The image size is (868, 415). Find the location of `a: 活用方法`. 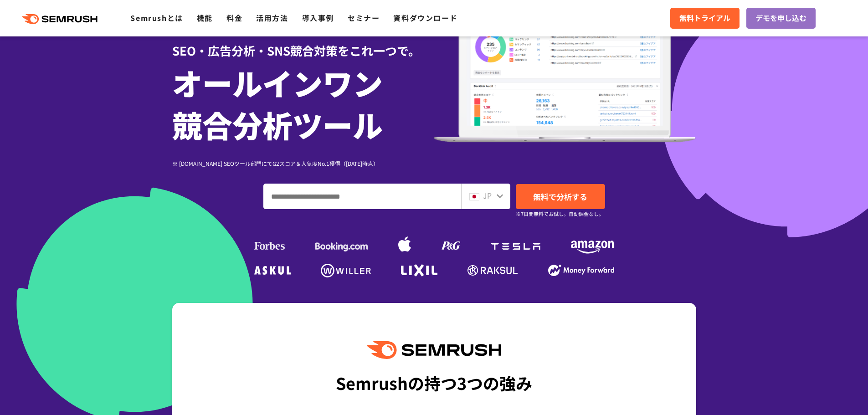

a: 活用方法 is located at coordinates (272, 18).